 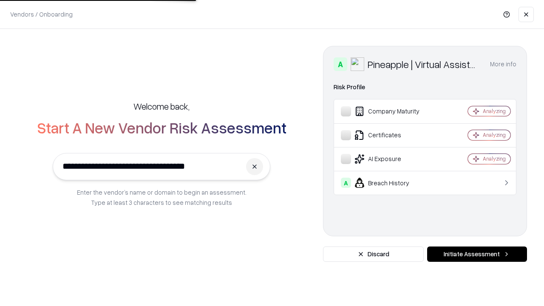 What do you see at coordinates (391, 111) in the screenshot?
I see `div: Company Maturity` at bounding box center [391, 111].